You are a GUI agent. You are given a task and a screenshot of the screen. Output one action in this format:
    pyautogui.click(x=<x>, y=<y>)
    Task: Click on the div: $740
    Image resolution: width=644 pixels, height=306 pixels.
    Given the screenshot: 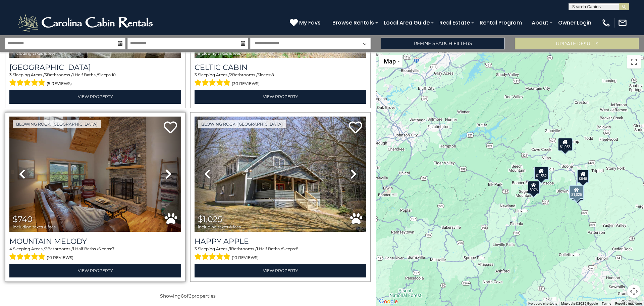 What is the action you would take?
    pyautogui.click(x=578, y=194)
    